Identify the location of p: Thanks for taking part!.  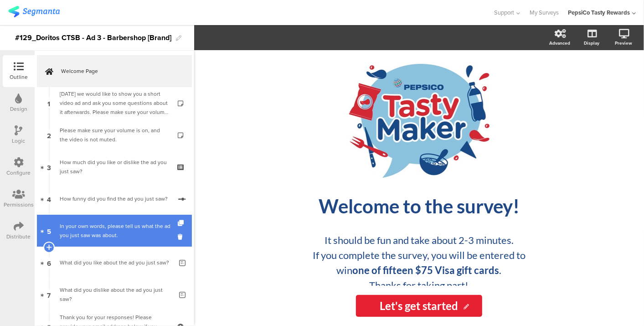
(419, 285).